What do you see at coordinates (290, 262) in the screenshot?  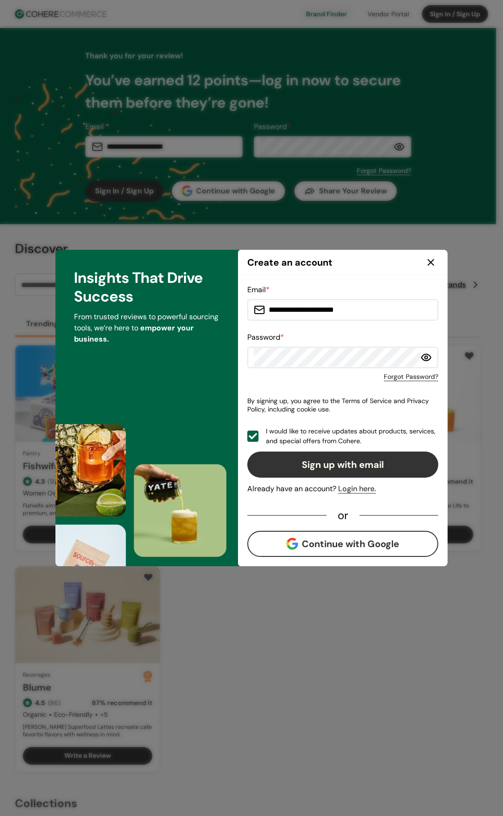 I see `h2: Create an account` at bounding box center [290, 262].